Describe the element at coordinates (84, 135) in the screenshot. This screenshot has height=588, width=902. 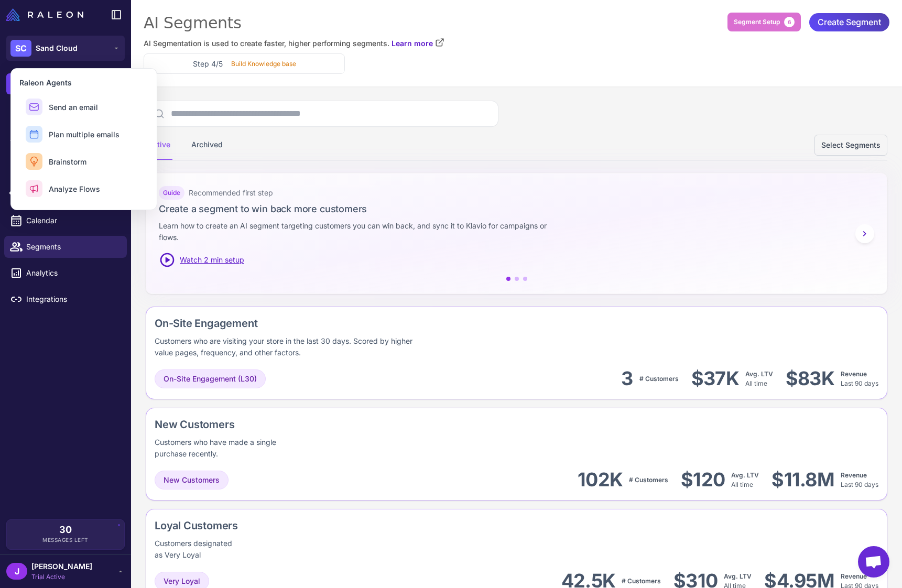
I see `span: Plan multiple emails` at that location.